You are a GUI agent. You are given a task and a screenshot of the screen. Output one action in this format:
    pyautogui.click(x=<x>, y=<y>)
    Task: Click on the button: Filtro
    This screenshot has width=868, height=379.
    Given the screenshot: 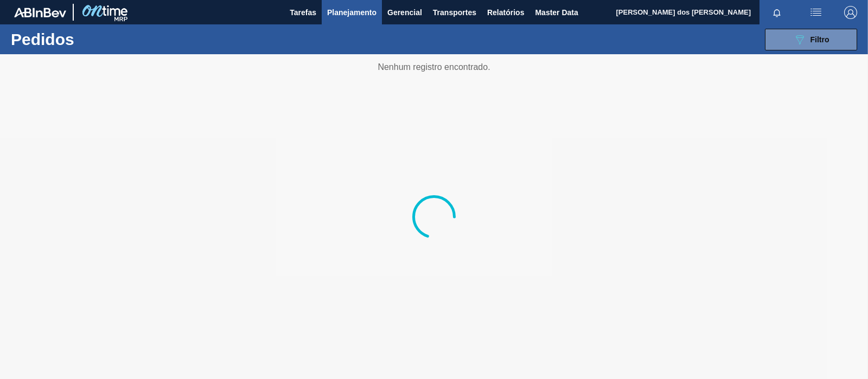 What is the action you would take?
    pyautogui.click(x=810, y=40)
    